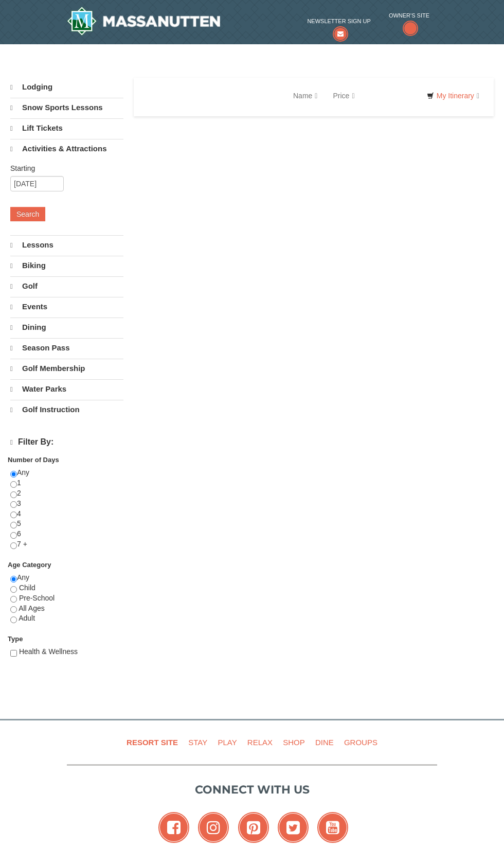  Describe the element at coordinates (153, 742) in the screenshot. I see `a: Resort Site` at that location.